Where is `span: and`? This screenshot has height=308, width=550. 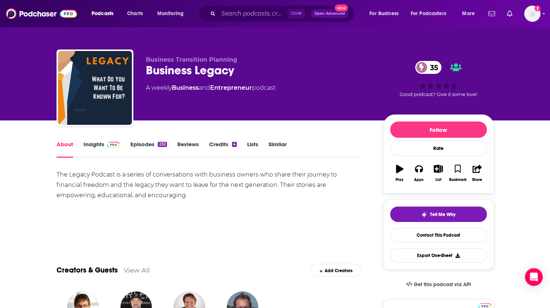
span: and is located at coordinates (204, 88).